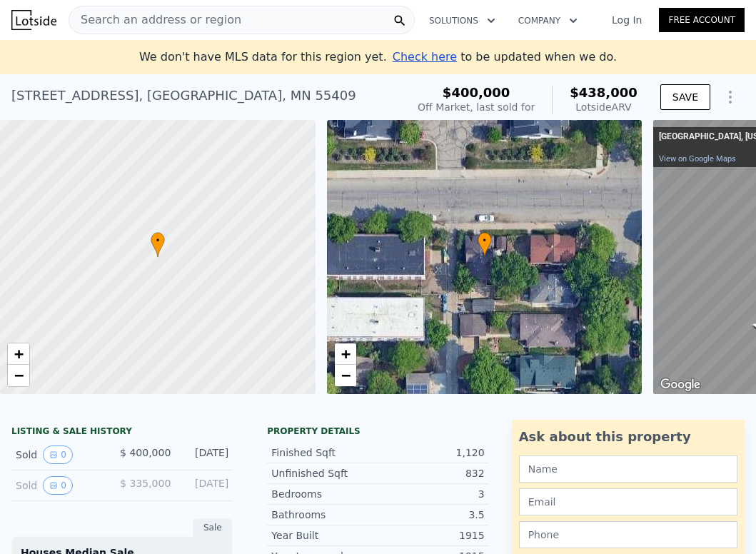  What do you see at coordinates (324, 453) in the screenshot?
I see `div: Finished Sqft` at bounding box center [324, 453].